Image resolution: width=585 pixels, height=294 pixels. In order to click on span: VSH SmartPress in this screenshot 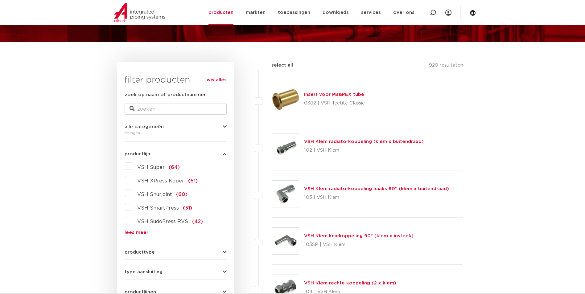, I will do `click(158, 208)`.